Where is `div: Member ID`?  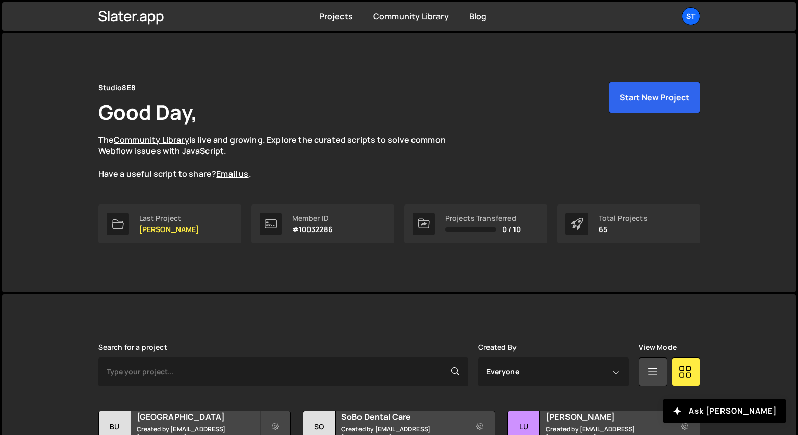
div: Member ID is located at coordinates (312, 218).